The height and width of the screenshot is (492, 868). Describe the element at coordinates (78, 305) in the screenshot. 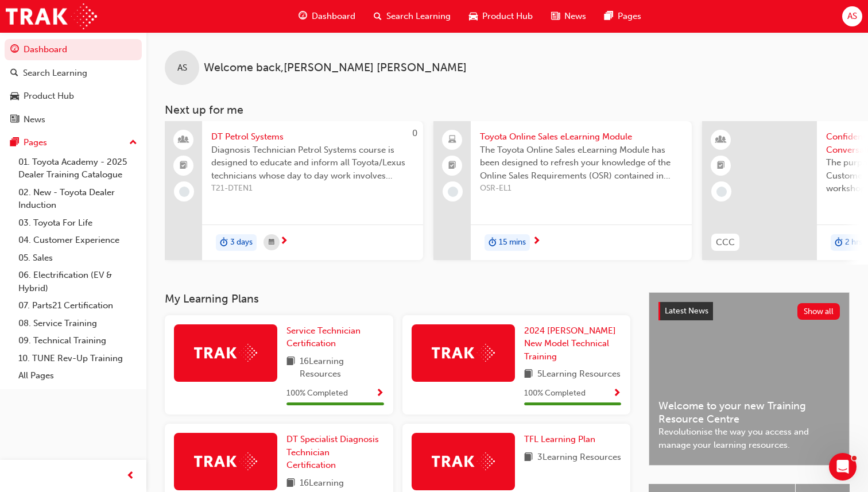

I see `a: 07. Parts21 Certification` at that location.